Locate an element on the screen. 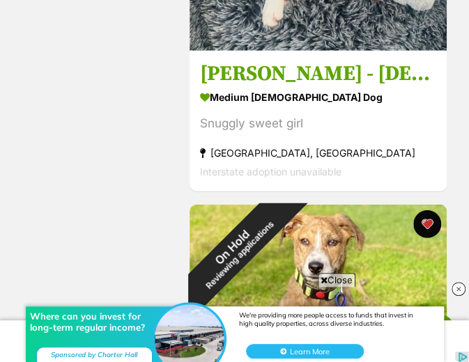  img: close_rtb.svg is located at coordinates (458, 289).